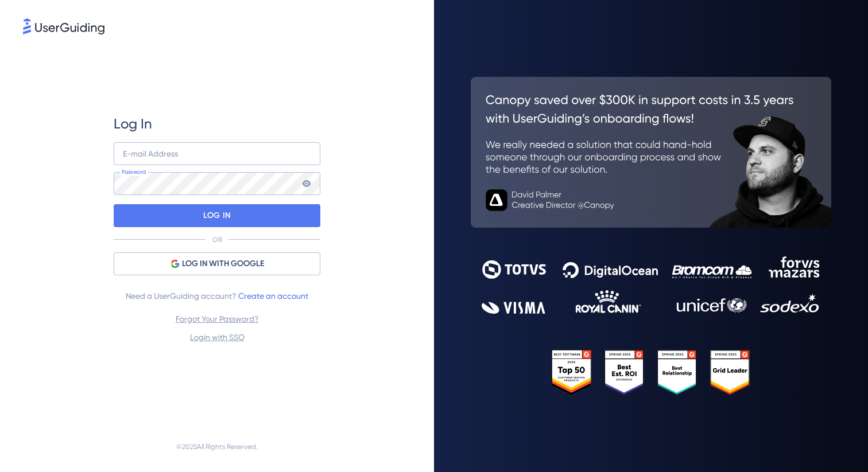  What do you see at coordinates (133, 124) in the screenshot?
I see `span: Log In` at bounding box center [133, 124].